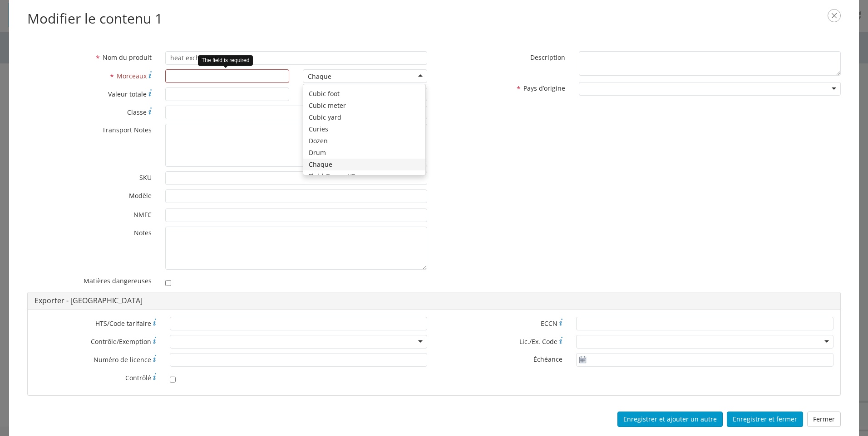 Image resolution: width=868 pixels, height=436 pixels. Describe the element at coordinates (225, 60) in the screenshot. I see `div: The field is required` at that location.